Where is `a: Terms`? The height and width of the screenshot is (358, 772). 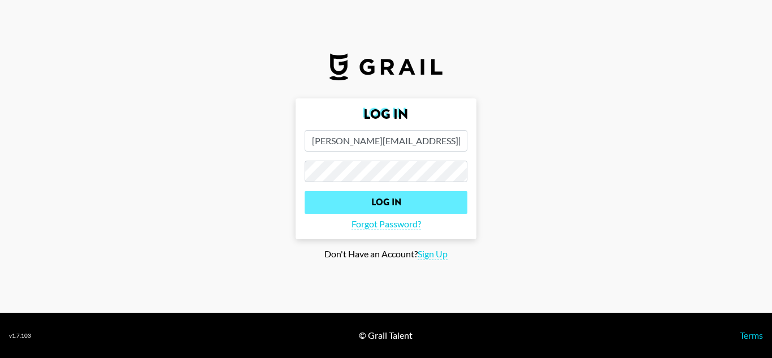
a: Terms is located at coordinates (751, 335).